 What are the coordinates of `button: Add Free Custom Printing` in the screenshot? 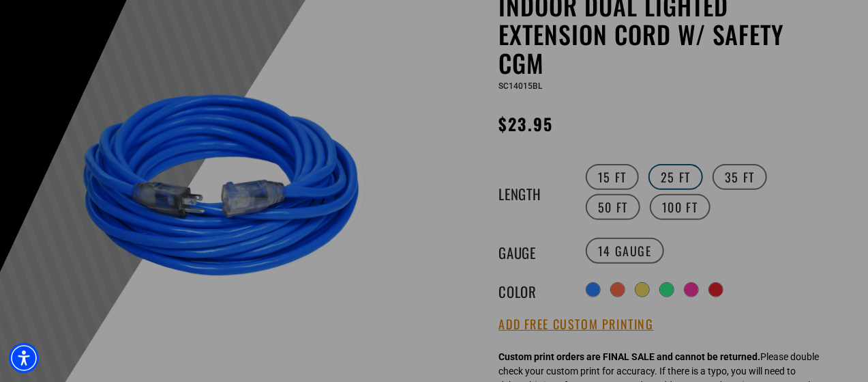 It's located at (576, 325).